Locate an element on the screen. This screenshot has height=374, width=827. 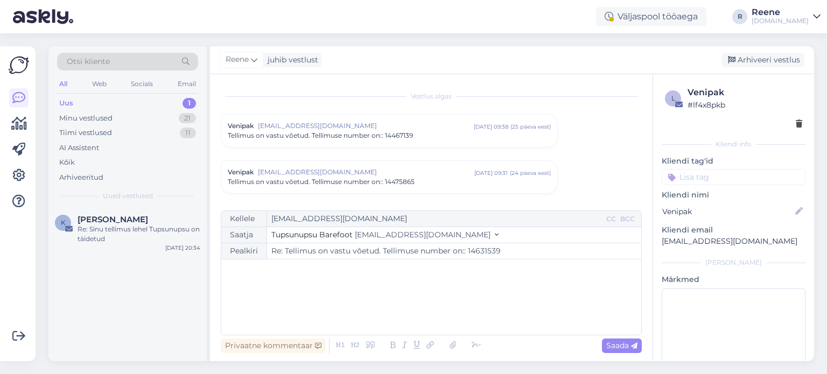
div: Uus is located at coordinates (66, 103).